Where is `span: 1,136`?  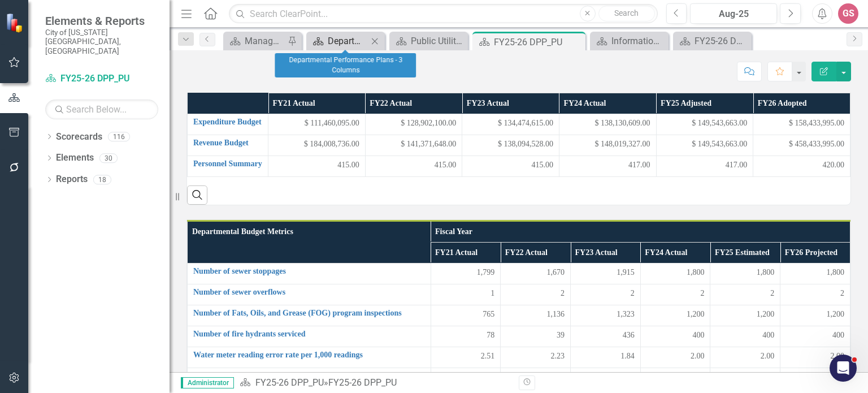
span: 1,136 is located at coordinates (556, 314).